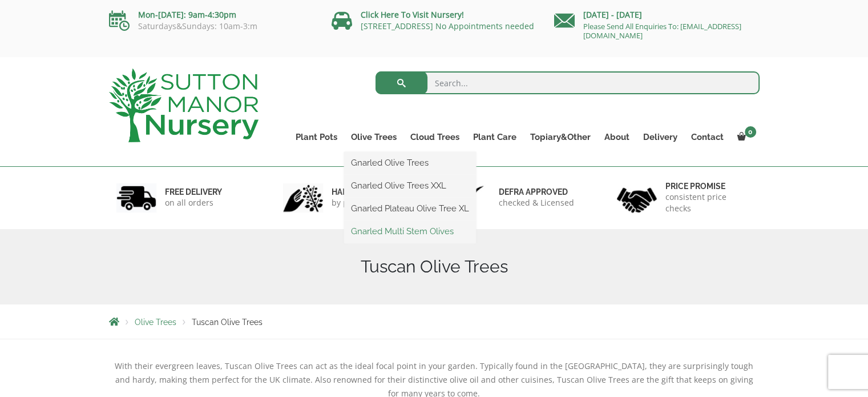 The width and height of the screenshot is (868, 397). I want to click on a: 0, so click(745, 137).